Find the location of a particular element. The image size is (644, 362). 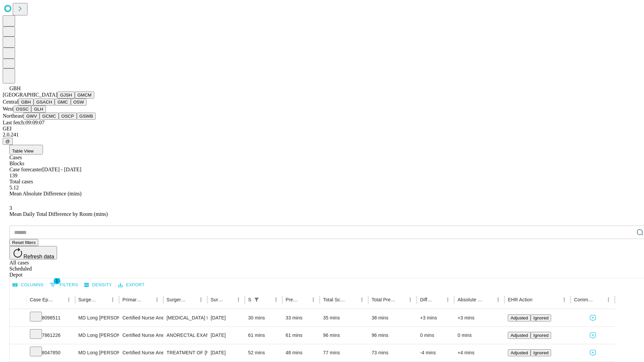

div: 1 active filter is located at coordinates (257, 299).